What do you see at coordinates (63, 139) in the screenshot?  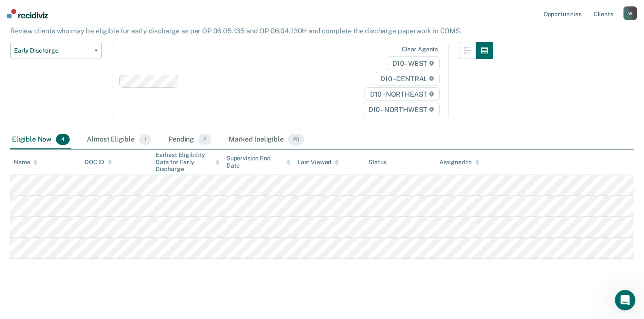 I see `span: 4` at bounding box center [63, 139].